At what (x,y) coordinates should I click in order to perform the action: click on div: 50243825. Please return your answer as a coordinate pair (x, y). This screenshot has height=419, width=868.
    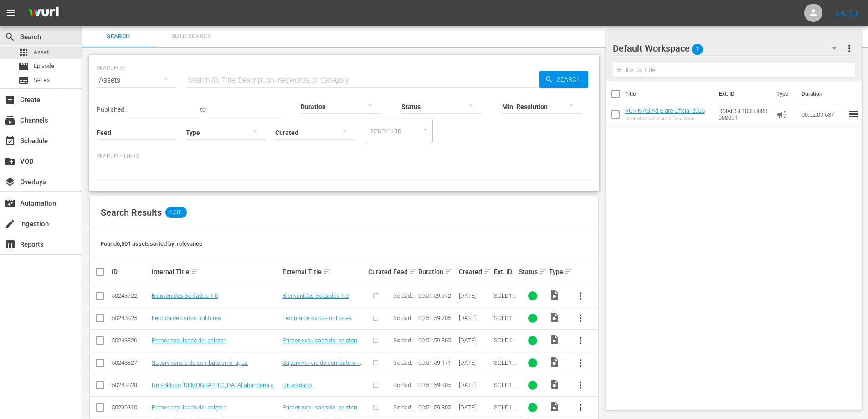
    Looking at the image, I should click on (131, 318).